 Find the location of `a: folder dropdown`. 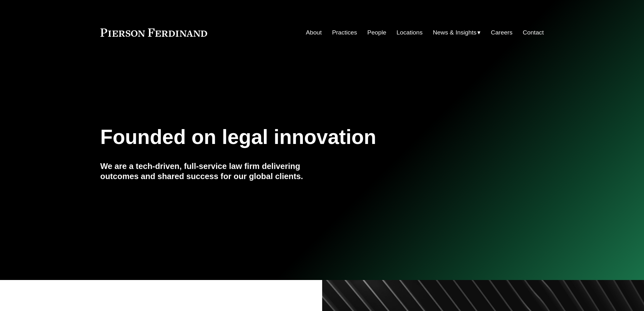

a: folder dropdown is located at coordinates (457, 33).